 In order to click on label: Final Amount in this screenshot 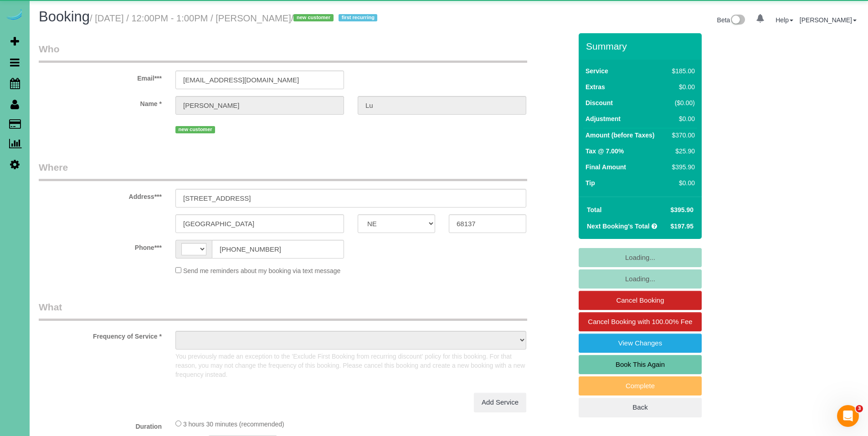, I will do `click(606, 167)`.